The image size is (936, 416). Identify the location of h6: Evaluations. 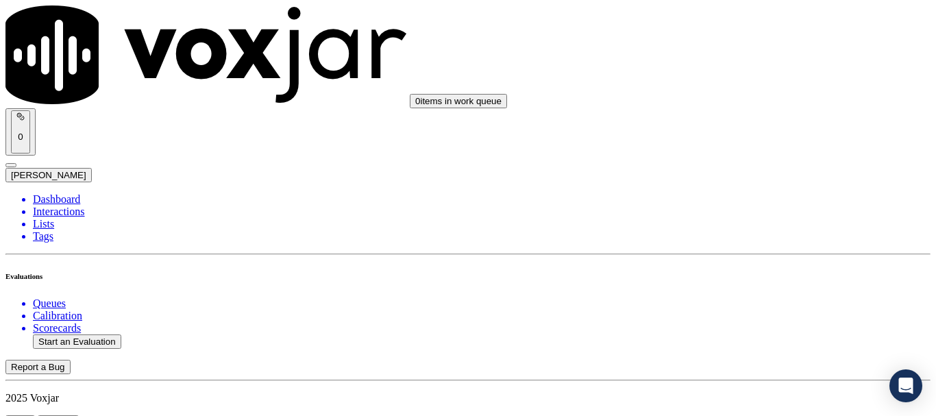
(468, 276).